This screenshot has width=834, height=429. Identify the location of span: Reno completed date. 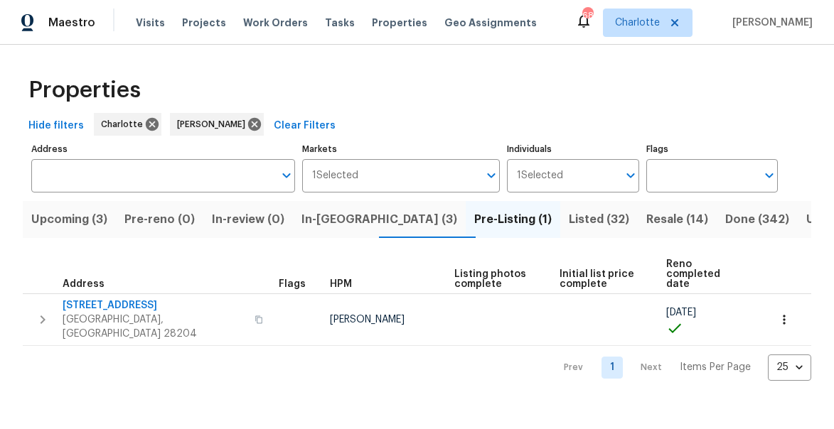
(705, 274).